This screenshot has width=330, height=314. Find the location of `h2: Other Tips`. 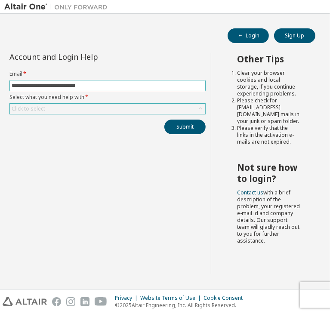

h2: Other Tips is located at coordinates (268, 59).